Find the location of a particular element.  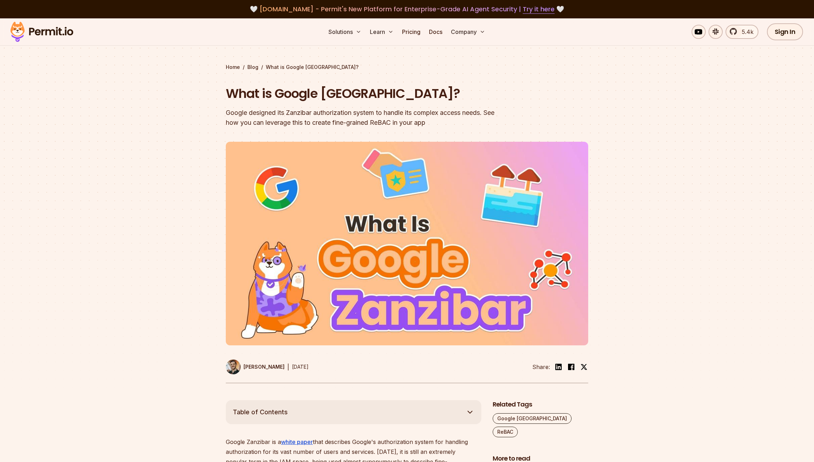

img: Permit logo is located at coordinates (42, 32).